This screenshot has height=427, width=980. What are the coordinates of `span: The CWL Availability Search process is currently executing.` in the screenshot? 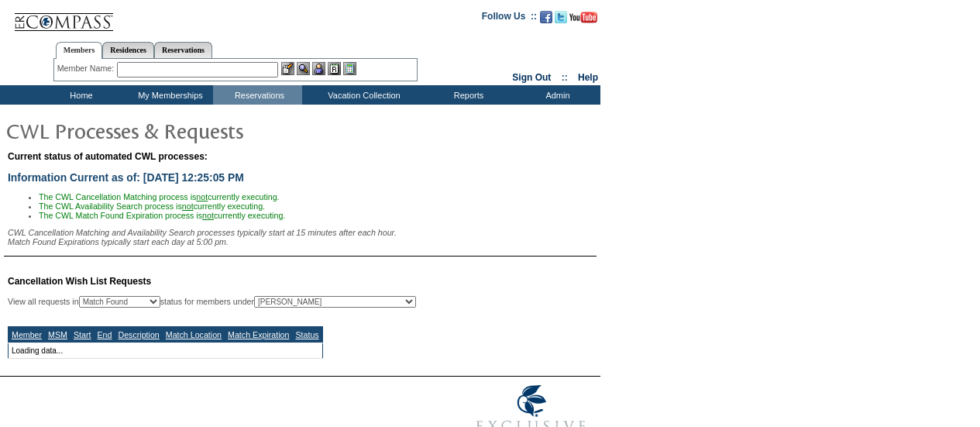 It's located at (152, 206).